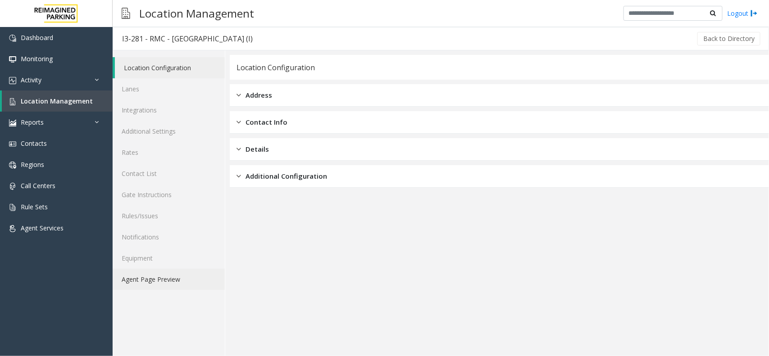 The width and height of the screenshot is (769, 356). What do you see at coordinates (57, 101) in the screenshot?
I see `span: Location Management` at bounding box center [57, 101].